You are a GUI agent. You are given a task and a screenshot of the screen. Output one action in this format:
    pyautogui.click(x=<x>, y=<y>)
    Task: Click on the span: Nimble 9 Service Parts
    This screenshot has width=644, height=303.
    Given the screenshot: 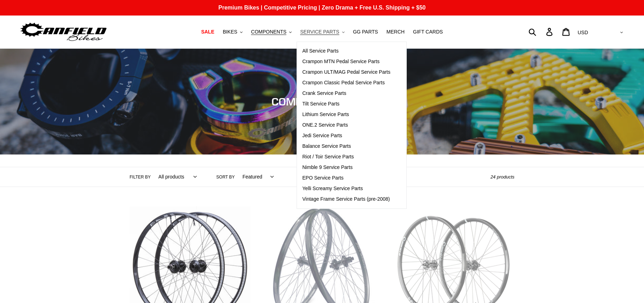 What is the action you would take?
    pyautogui.click(x=327, y=167)
    